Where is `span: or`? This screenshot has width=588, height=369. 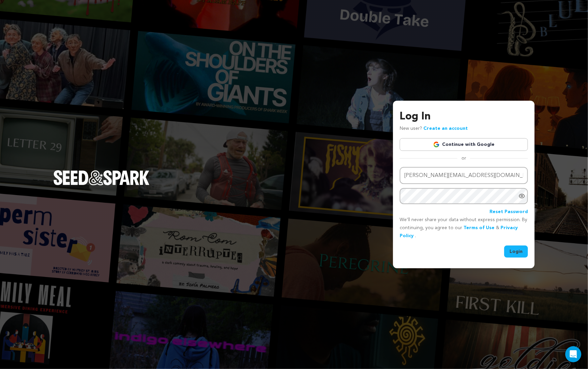 span: or is located at coordinates (464, 158).